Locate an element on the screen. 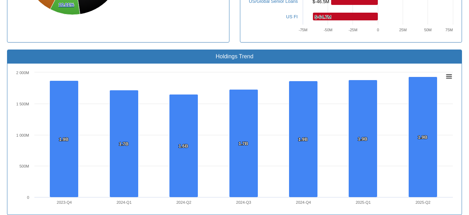 The height and width of the screenshot is (215, 469). text: 2024-Q1 is located at coordinates (124, 202).